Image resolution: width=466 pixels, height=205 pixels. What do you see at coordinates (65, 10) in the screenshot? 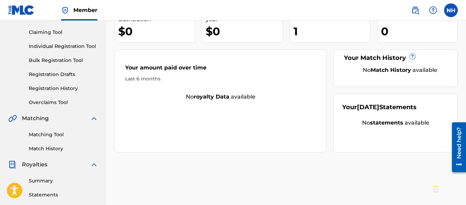
I see `img: Top Rightsholder` at bounding box center [65, 10].